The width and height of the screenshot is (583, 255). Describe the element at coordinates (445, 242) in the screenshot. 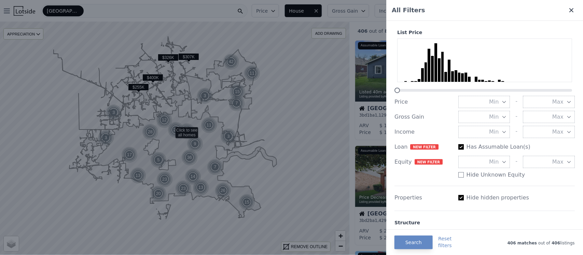

I see `button: Resetfilters` at that location.